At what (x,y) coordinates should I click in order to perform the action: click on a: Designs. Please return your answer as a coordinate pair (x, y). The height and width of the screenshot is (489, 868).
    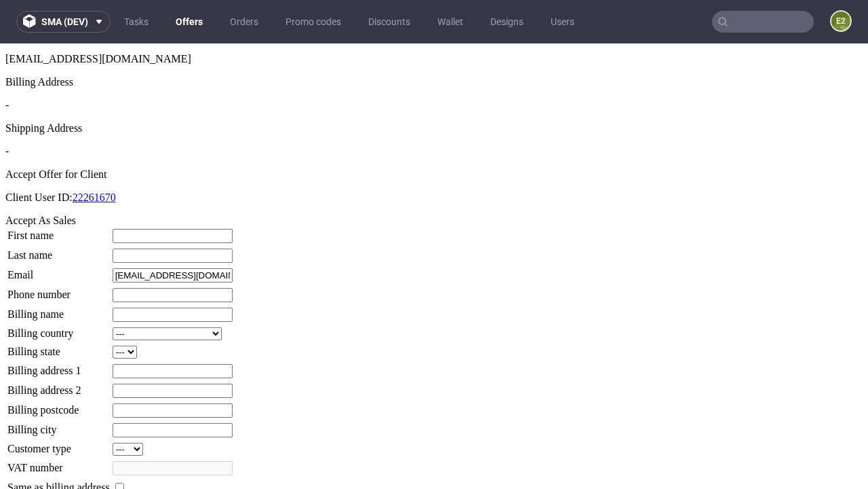
    Looking at the image, I should click on (506, 21).